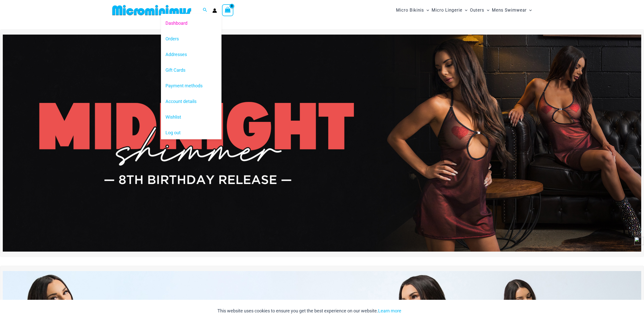 The width and height of the screenshot is (644, 322). Describe the element at coordinates (191, 55) in the screenshot. I see `a: Addresses` at that location.